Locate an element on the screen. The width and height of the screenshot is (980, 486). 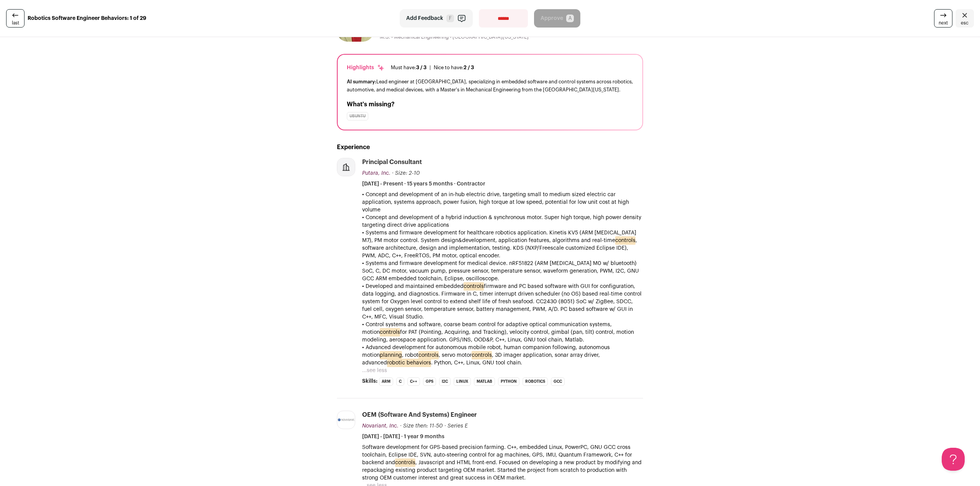
li: C is located at coordinates (400, 382).